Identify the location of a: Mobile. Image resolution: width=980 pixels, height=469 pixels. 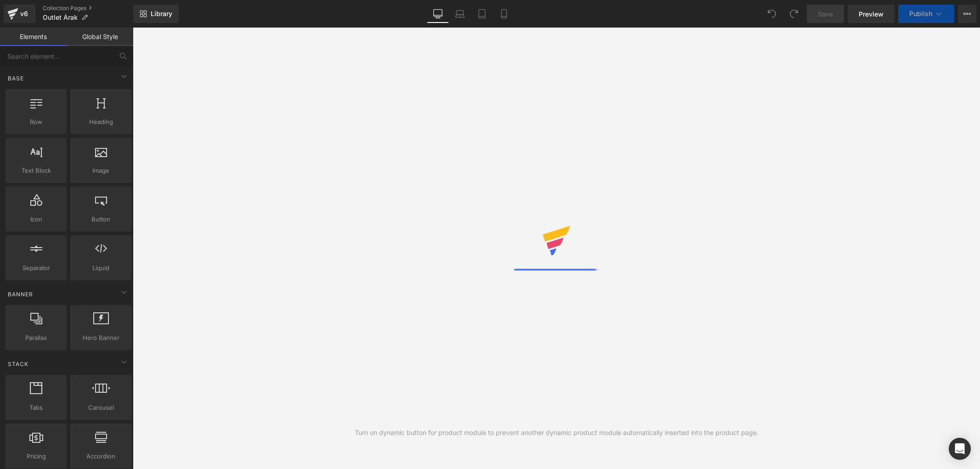
(504, 14).